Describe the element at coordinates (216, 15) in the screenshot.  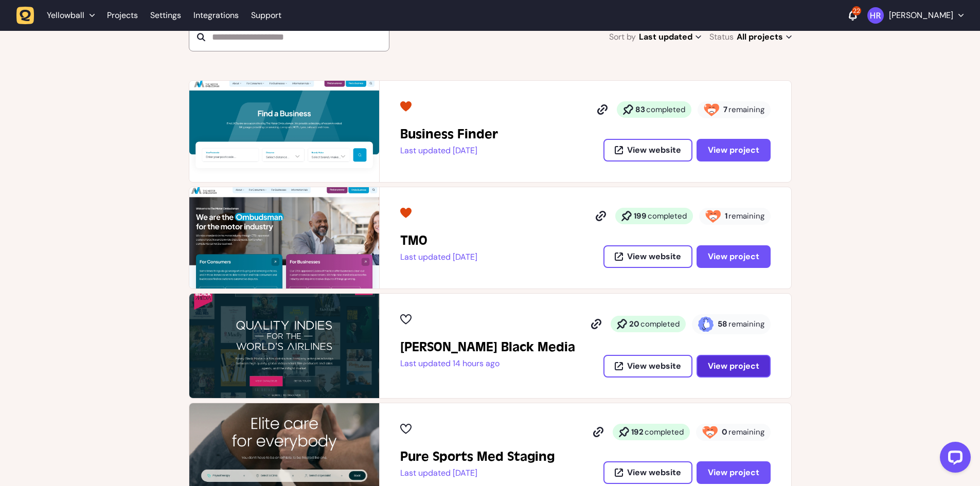
I see `a: Integrations` at that location.